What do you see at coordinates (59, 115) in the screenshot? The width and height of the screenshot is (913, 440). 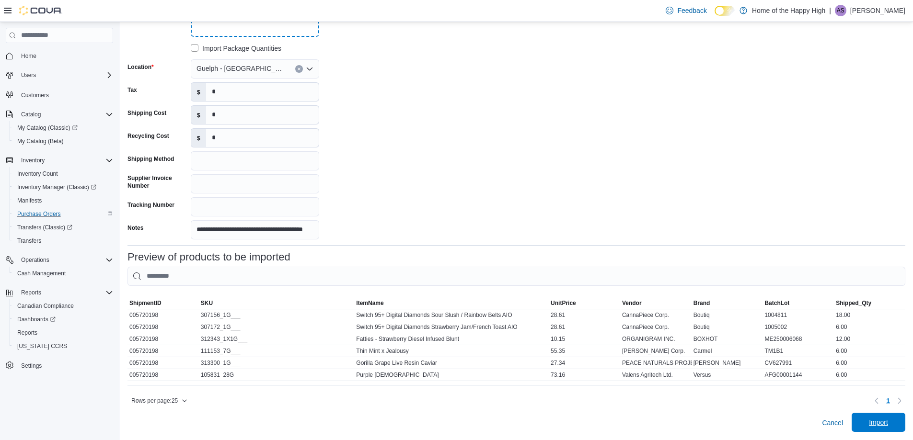 I see `button: Catalog` at bounding box center [59, 115].